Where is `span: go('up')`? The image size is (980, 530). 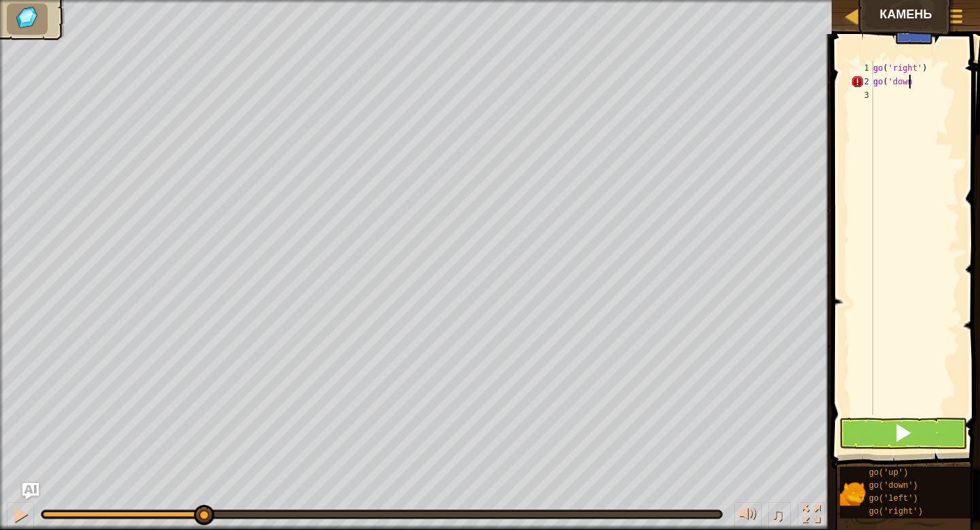 span: go('up') is located at coordinates (889, 473).